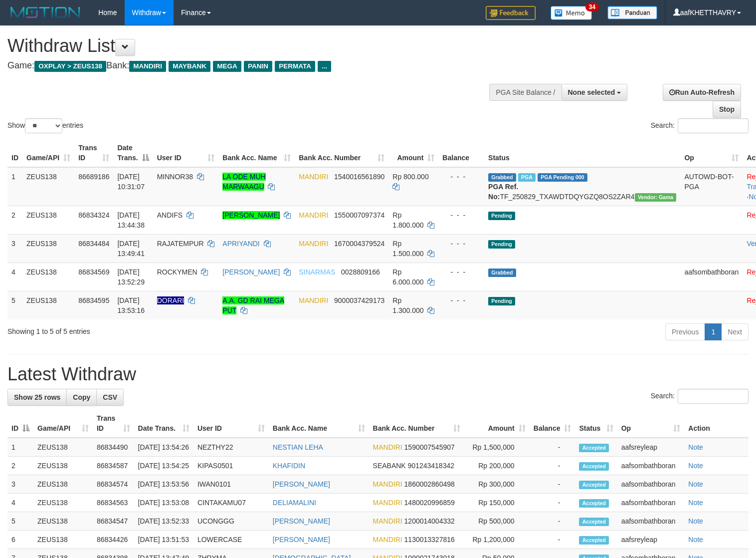 This screenshot has width=756, height=558. What do you see at coordinates (429, 540) in the screenshot?
I see `span: Copy 1130013327816 to clipboard` at bounding box center [429, 540].